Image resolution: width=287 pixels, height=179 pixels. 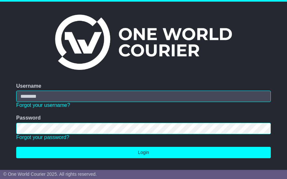 What do you see at coordinates (43, 105) in the screenshot?
I see `a: Forgot your username?` at bounding box center [43, 105].